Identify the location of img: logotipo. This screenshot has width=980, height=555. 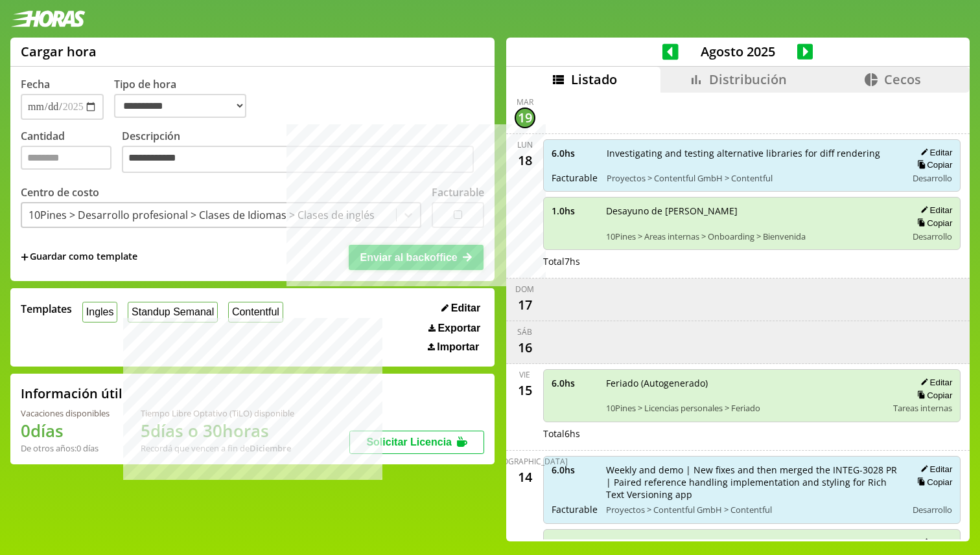
(48, 19).